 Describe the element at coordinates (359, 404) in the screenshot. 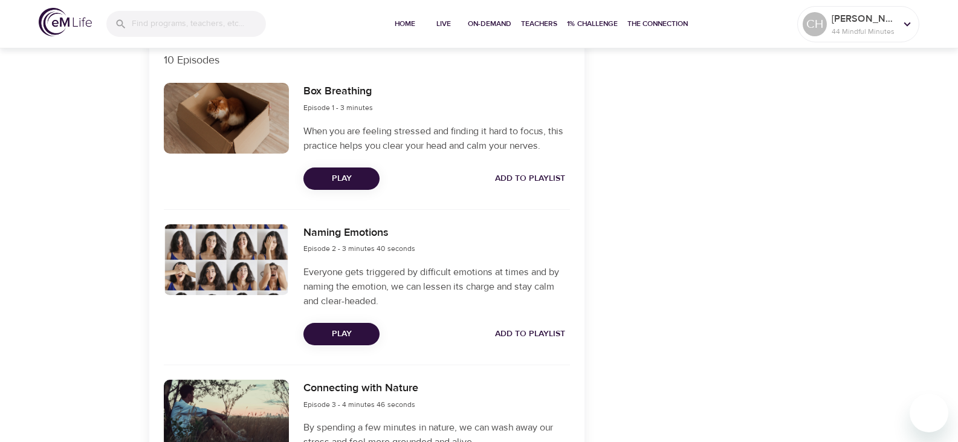

I see `span: Episode 3 - 4 minutes 46 seconds` at that location.